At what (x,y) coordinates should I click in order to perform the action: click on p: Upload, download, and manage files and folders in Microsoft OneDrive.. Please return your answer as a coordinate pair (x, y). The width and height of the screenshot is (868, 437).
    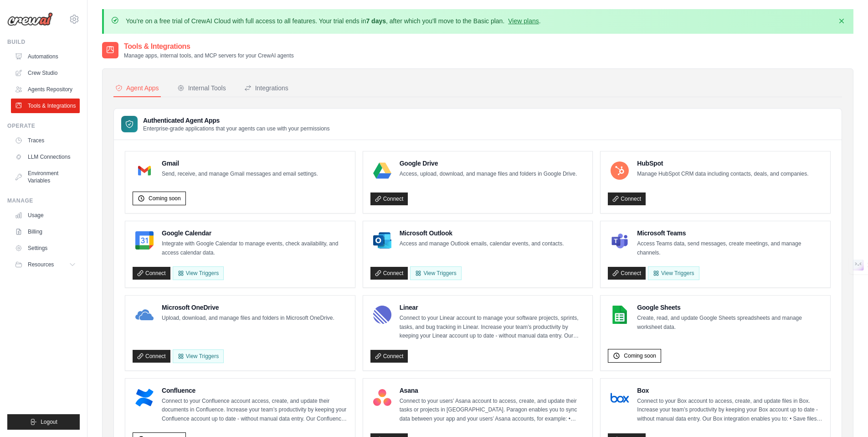
    Looking at the image, I should click on (248, 318).